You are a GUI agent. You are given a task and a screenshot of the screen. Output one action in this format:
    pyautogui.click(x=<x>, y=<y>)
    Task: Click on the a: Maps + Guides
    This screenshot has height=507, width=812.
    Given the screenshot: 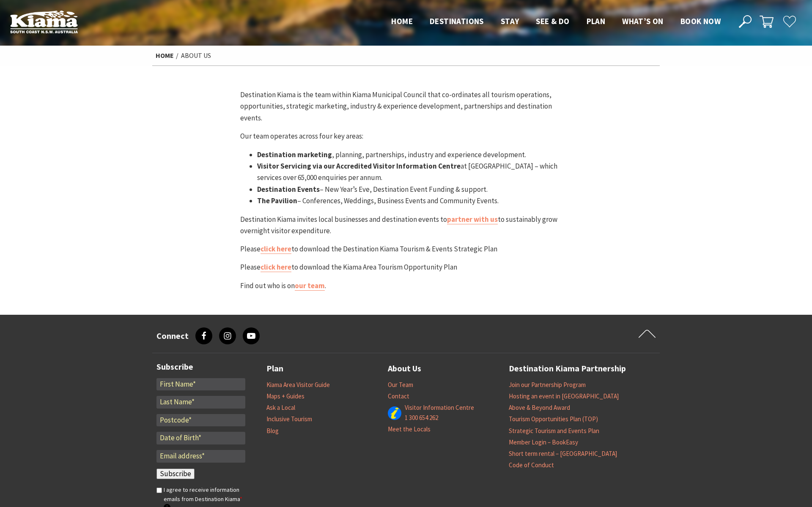 What is the action you would take?
    pyautogui.click(x=285, y=396)
    